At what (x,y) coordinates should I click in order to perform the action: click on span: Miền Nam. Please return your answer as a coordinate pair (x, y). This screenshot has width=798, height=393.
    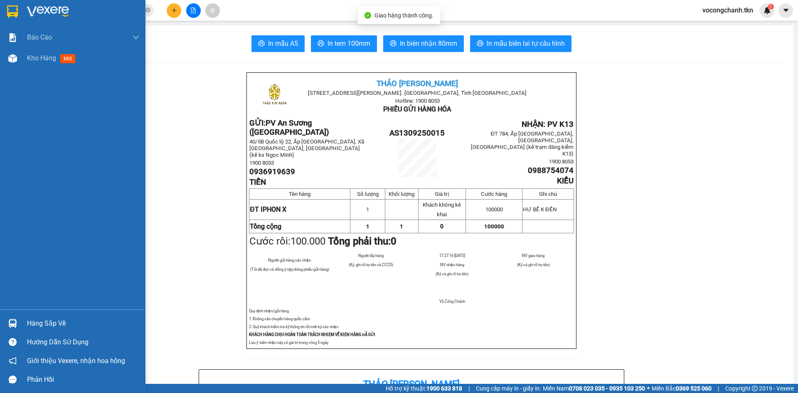
    Looking at the image, I should click on (594, 388).